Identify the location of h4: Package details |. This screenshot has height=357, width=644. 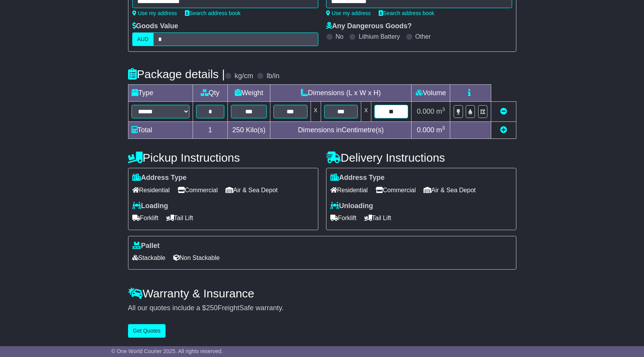
(176, 74).